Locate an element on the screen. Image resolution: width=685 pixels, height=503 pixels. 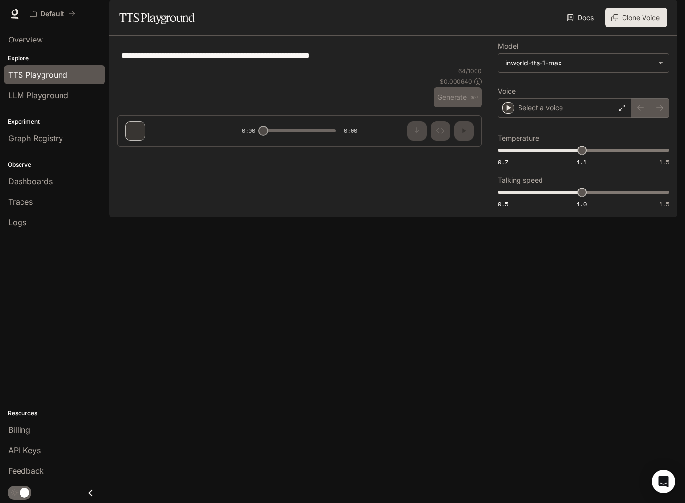
span: 1.0 is located at coordinates (582, 204).